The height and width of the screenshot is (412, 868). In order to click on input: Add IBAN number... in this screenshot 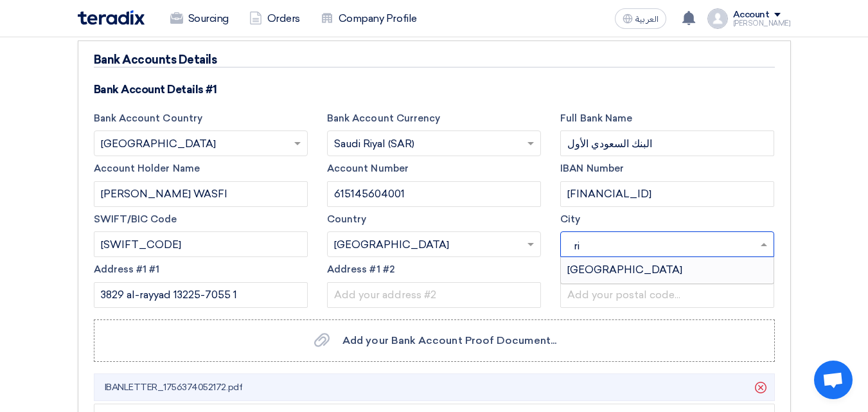, I will do `click(667, 194)`.